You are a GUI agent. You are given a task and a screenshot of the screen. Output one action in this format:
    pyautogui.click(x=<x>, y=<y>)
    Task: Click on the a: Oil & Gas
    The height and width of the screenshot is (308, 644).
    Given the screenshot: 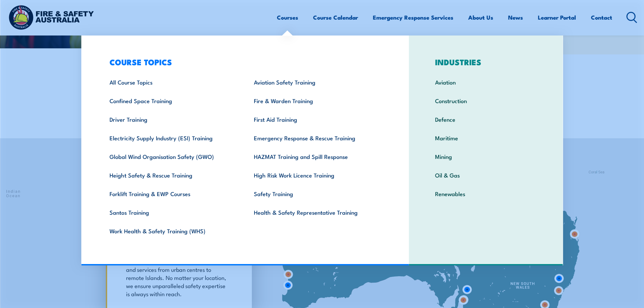 What is the action you would take?
    pyautogui.click(x=486, y=175)
    